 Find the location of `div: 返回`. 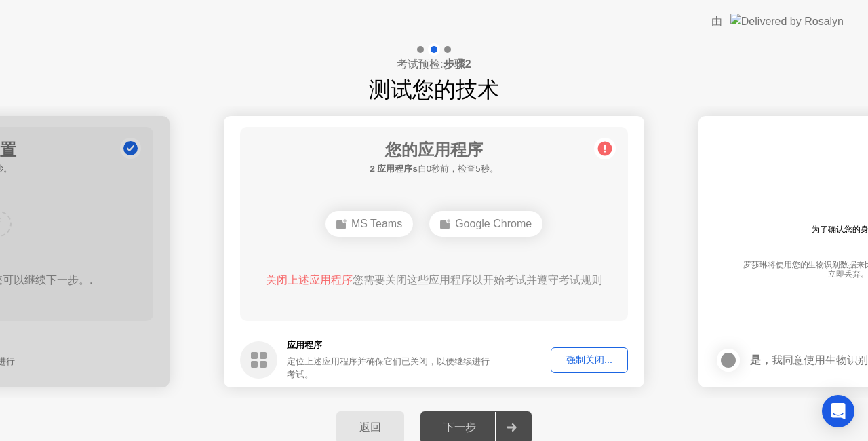

div: 返回 is located at coordinates (370, 427).